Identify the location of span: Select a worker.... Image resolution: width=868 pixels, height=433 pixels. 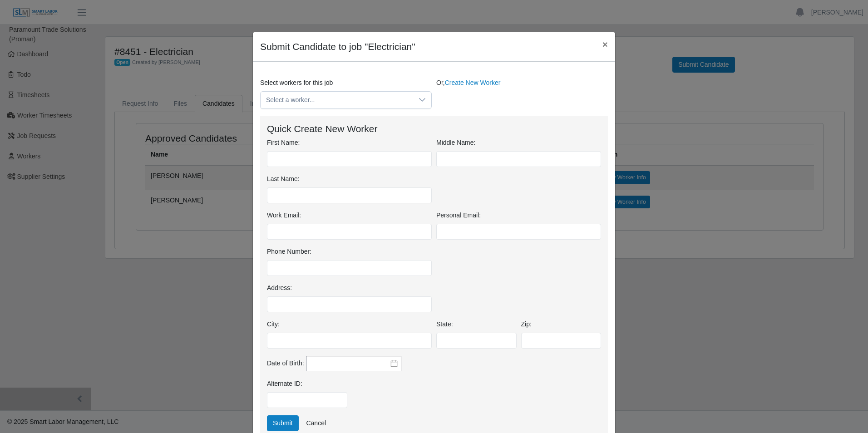
(337, 100).